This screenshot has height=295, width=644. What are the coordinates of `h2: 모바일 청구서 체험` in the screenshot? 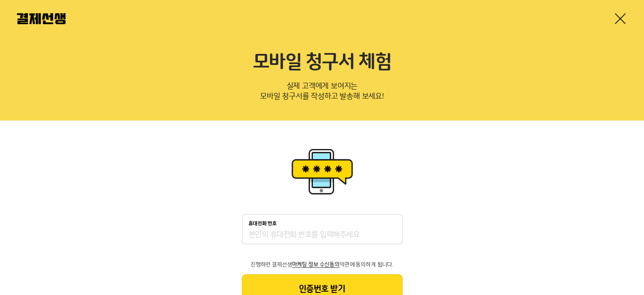 It's located at (322, 63).